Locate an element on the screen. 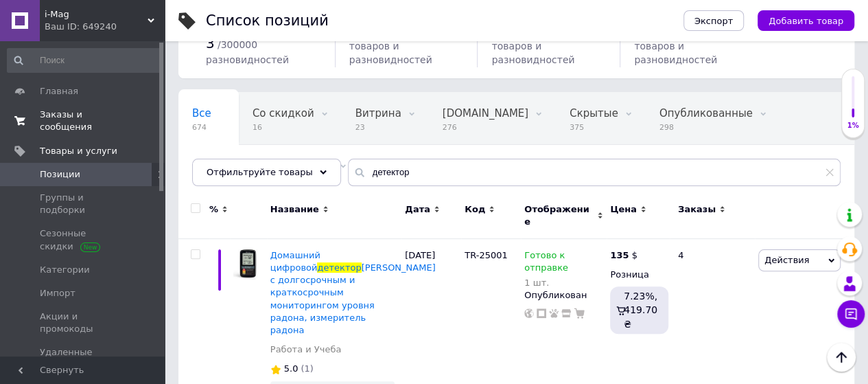 The height and width of the screenshot is (384, 868). div: Ваш ID: 649240 is located at coordinates (104, 27).